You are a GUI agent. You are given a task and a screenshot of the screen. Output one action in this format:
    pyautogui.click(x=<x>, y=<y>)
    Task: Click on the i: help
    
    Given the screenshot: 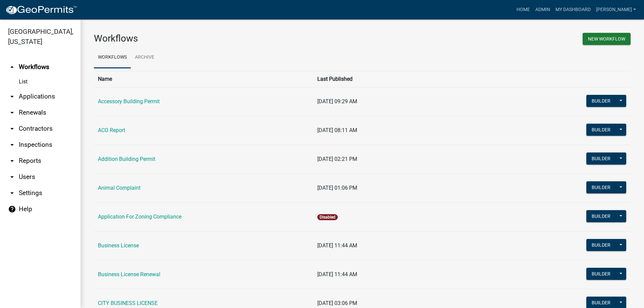 What is the action you would take?
    pyautogui.click(x=12, y=209)
    